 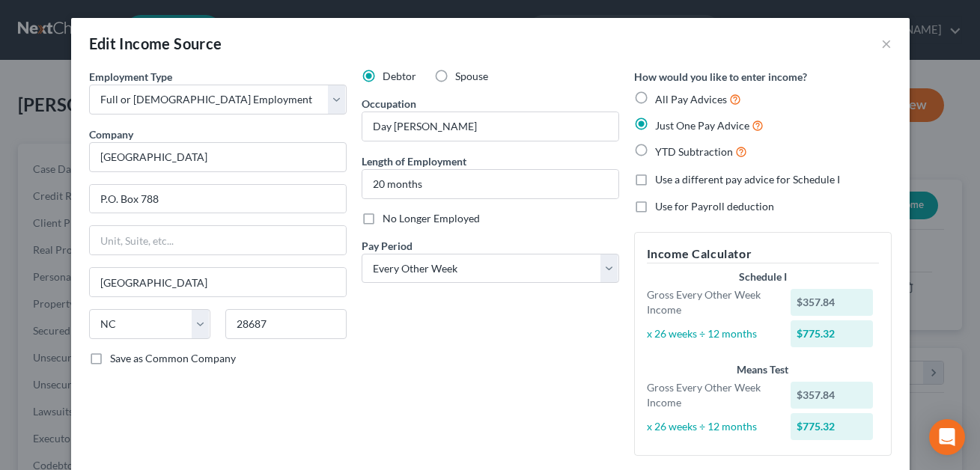 I want to click on span: Company, so click(x=111, y=134).